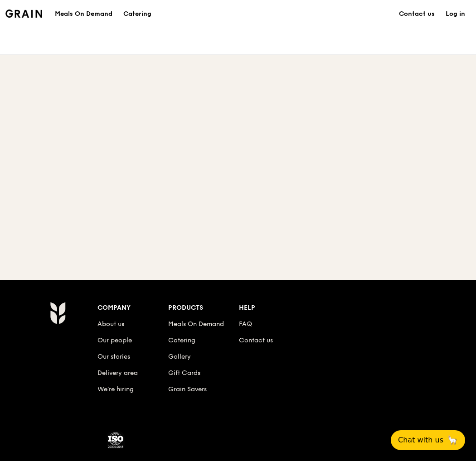 Image resolution: width=476 pixels, height=461 pixels. What do you see at coordinates (184, 373) in the screenshot?
I see `a: Gift Cards` at bounding box center [184, 373].